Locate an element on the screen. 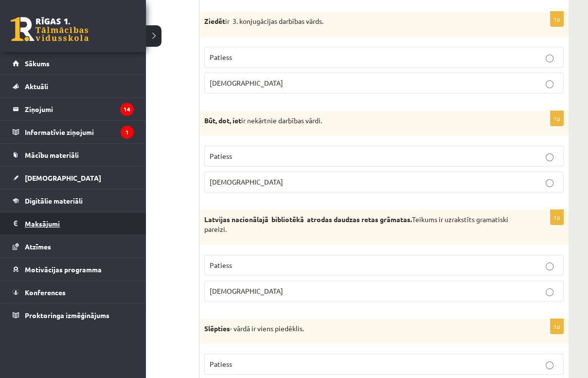 The height and width of the screenshot is (378, 588). i: 1 is located at coordinates (127, 132).